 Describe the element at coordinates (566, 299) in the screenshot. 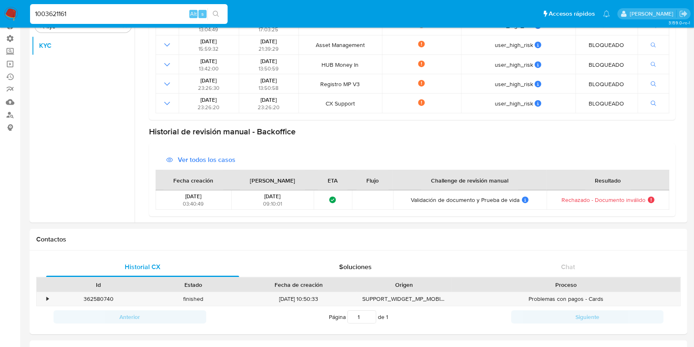

I see `div: Problemas con pagos - Cards` at that location.